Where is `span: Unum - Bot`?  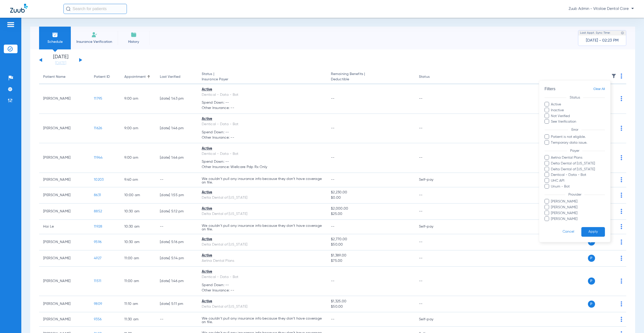 span: Unum - Bot is located at coordinates (578, 187).